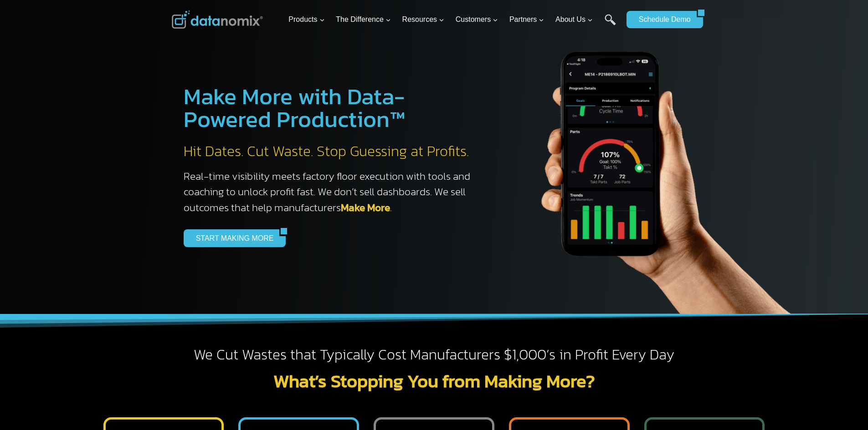 Image resolution: width=868 pixels, height=430 pixels. I want to click on a: Make More, so click(365, 208).